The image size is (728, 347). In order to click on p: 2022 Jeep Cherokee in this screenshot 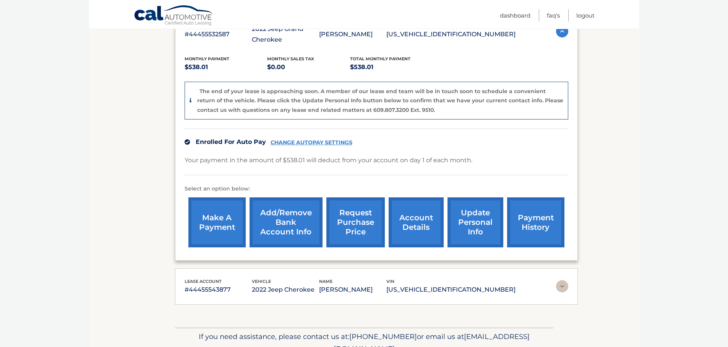, I will do `click(285, 290)`.